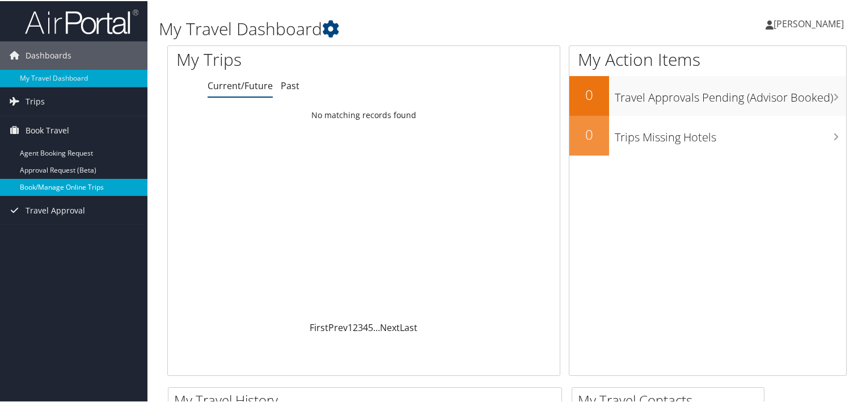 This screenshot has width=862, height=402. I want to click on h3: Trips Missing Hotels, so click(731, 133).